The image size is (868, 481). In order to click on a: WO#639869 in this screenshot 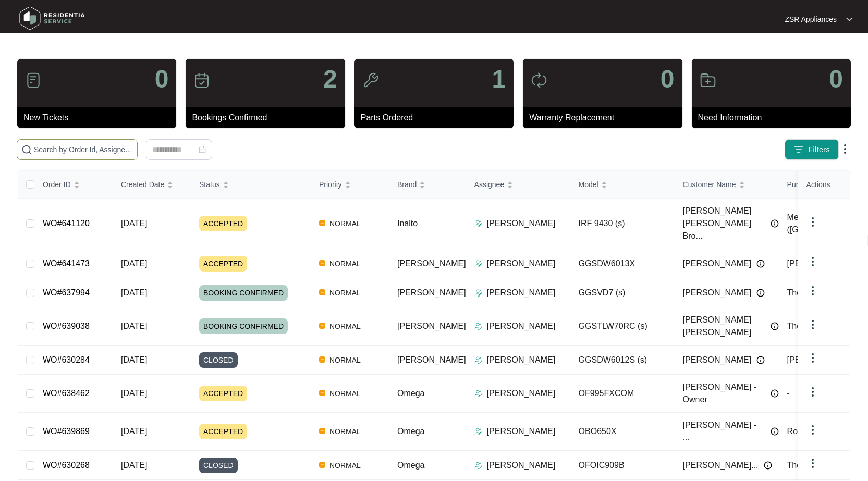, I will do `click(66, 431)`.